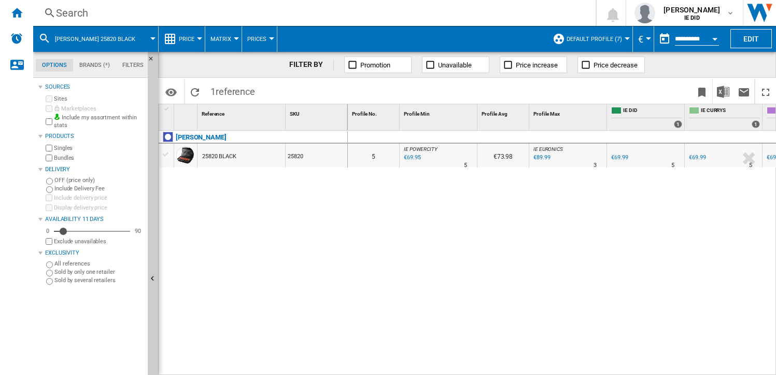 The width and height of the screenshot is (776, 375). Describe the element at coordinates (546, 113) in the screenshot. I see `span: Profile Max` at that location.